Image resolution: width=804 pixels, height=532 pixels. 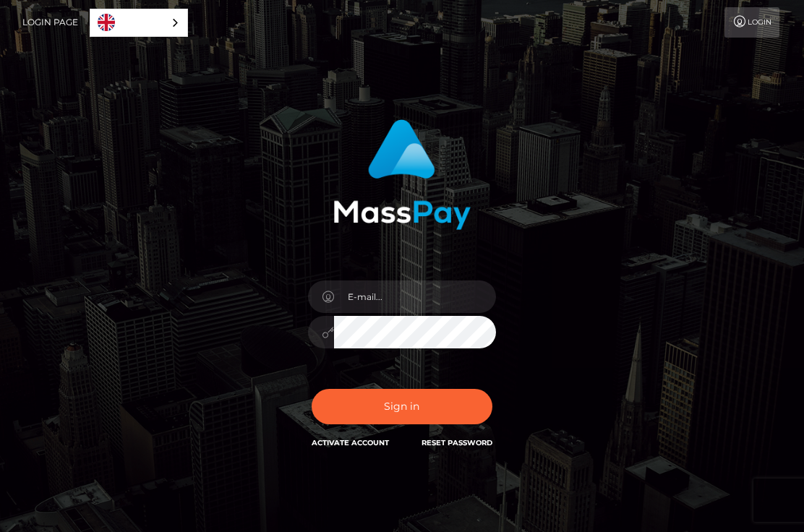 I want to click on a: Login Page, so click(x=50, y=23).